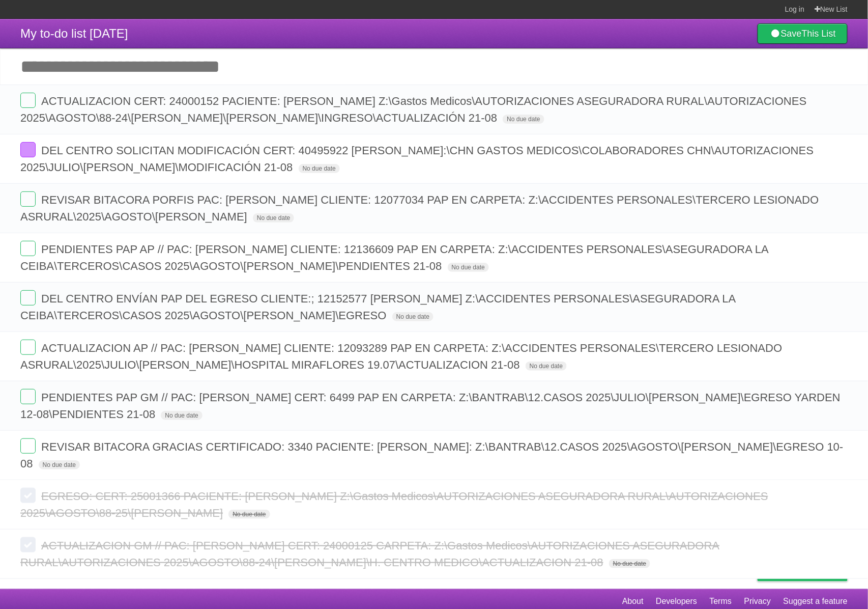 The image size is (868, 609). I want to click on span: Buy me a coffee, so click(810, 572).